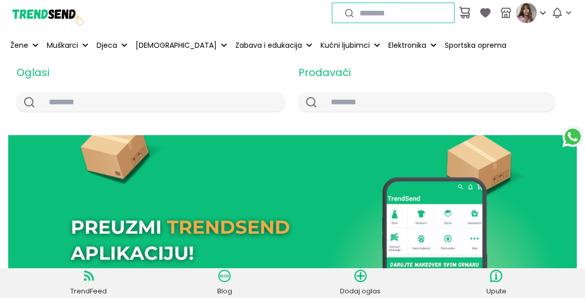 The image size is (585, 298). I want to click on button: Zabava i edukacija, so click(274, 45).